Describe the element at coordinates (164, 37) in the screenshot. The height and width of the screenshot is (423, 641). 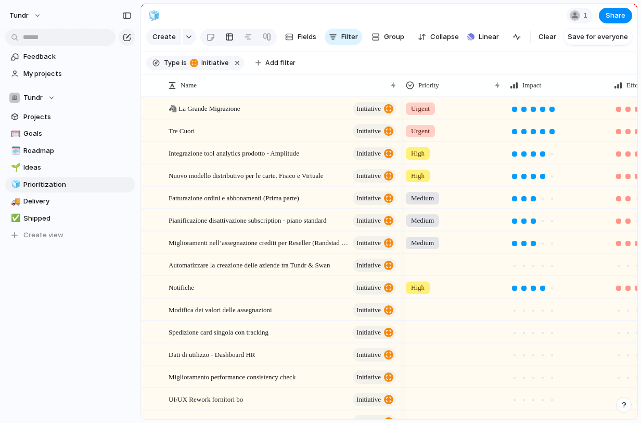
I see `span: Create` at that location.